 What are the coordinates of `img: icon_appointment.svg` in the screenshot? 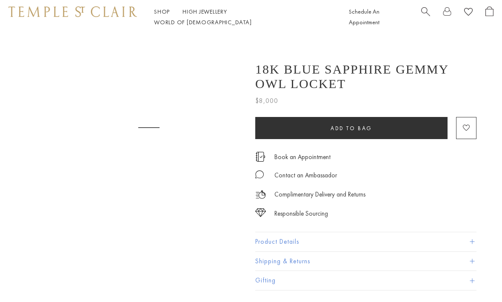 It's located at (260, 157).